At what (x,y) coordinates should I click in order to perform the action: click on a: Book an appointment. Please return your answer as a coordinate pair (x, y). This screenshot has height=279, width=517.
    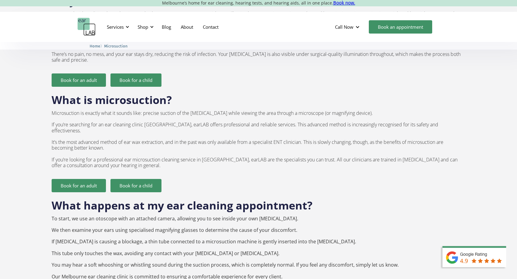
    Looking at the image, I should click on (401, 27).